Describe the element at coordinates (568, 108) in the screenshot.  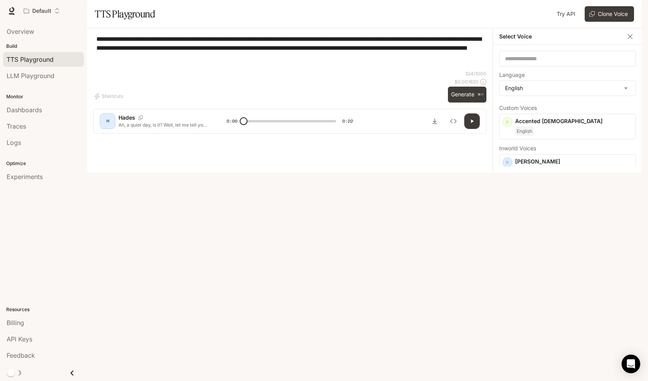
I see `p: Custom Voices` at that location.